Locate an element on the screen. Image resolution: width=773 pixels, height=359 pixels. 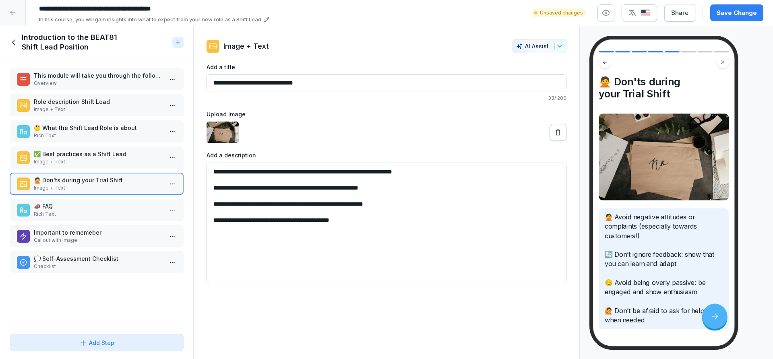
div: 💭 Self-Assessment ChecklistChecklist is located at coordinates (97, 262).